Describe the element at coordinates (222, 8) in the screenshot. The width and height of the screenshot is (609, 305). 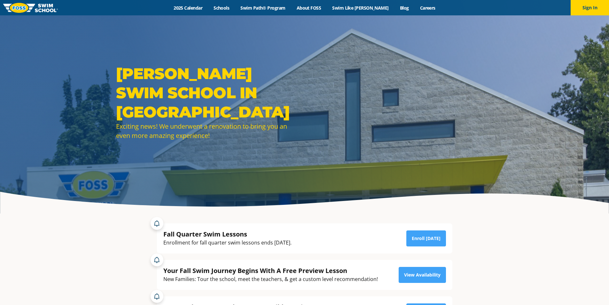
I see `a: Schools` at that location.